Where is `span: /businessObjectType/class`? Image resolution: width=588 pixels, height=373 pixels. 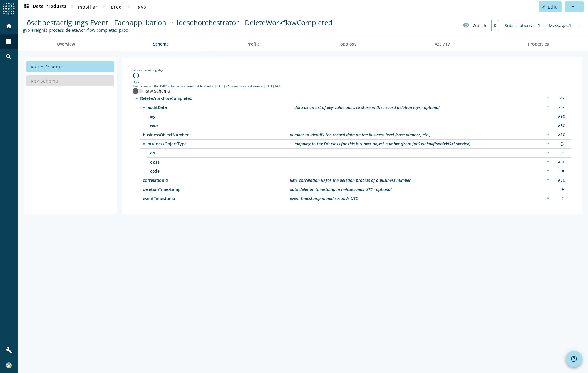 span: /businessObjectType/class is located at coordinates (223, 162).